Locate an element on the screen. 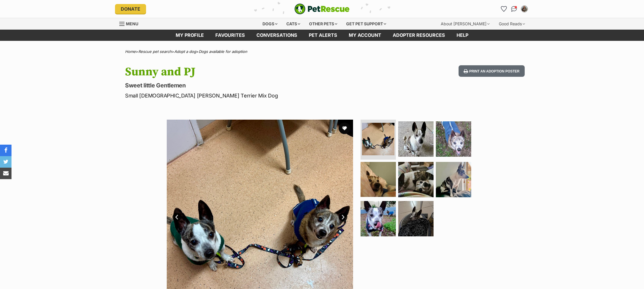 Image resolution: width=644 pixels, height=289 pixels. a: Menu is located at coordinates (131, 23).